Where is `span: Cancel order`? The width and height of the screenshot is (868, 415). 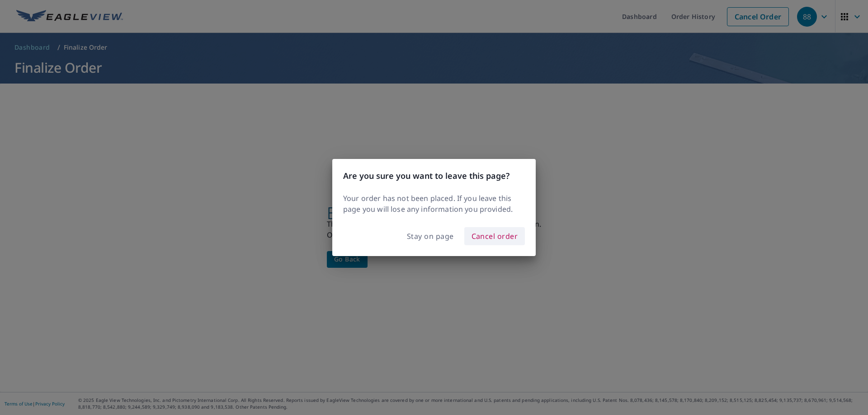 span: Cancel order is located at coordinates (494, 237).